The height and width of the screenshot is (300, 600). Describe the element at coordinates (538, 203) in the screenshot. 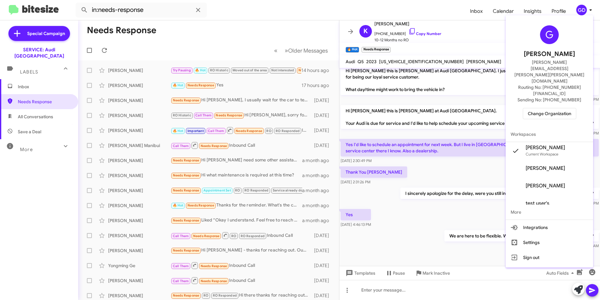

I see `span: test user's` at that location.